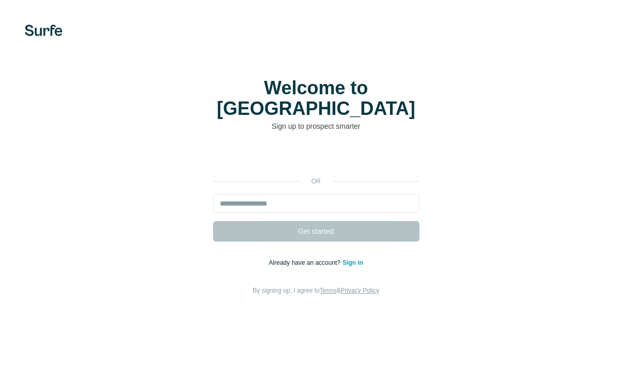 The width and height of the screenshot is (632, 374). I want to click on a: Sign in, so click(353, 263).